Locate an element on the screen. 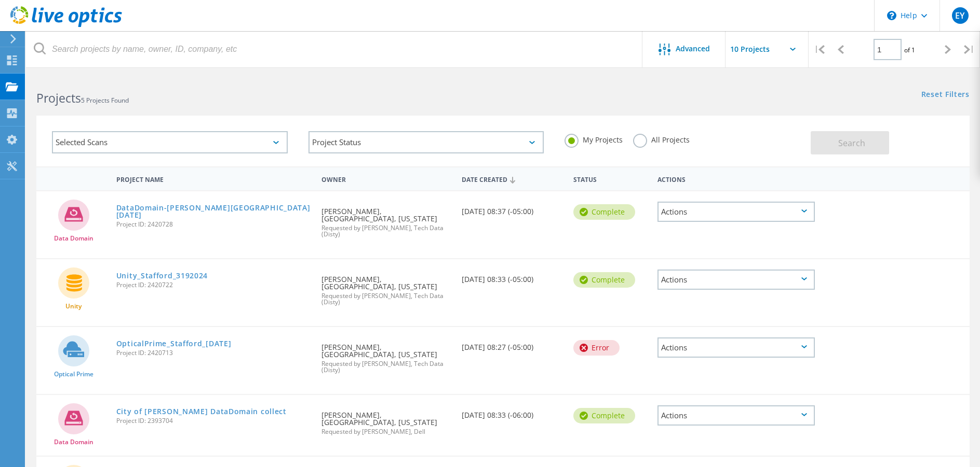 This screenshot has height=467, width=980. button: Search is located at coordinates (849, 142).